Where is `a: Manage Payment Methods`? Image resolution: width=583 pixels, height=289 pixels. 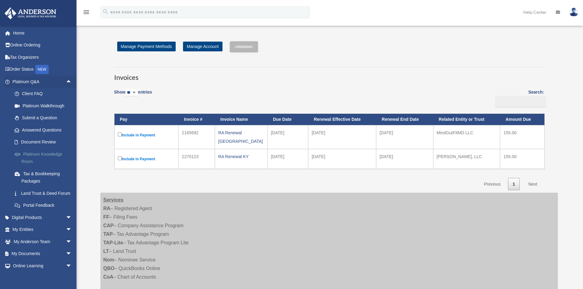 a: Manage Payment Methods is located at coordinates (146, 46).